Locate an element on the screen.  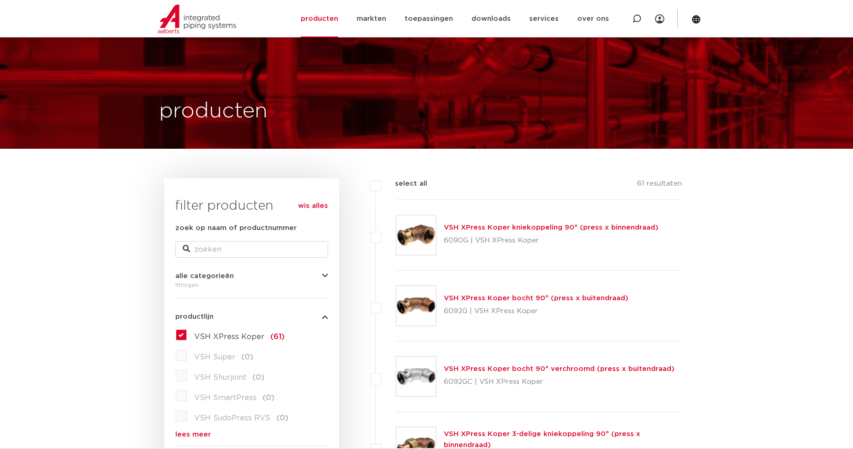
img: Thumbnail for VSH XPress Koper bocht 90° verchroomd (press x buitendraad) is located at coordinates (416, 376).